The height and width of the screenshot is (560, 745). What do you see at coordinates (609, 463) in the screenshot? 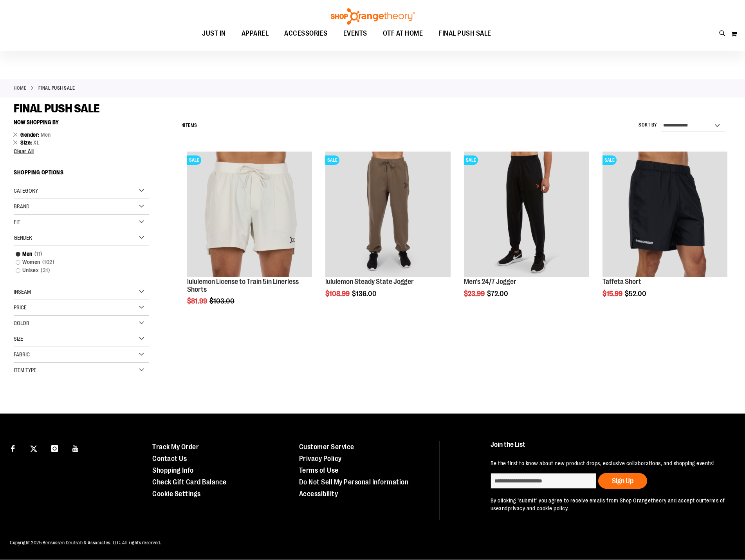
I see `p: Be the first to know about new product drops, exclusive collaborations, and shopping events!` at bounding box center [609, 463].